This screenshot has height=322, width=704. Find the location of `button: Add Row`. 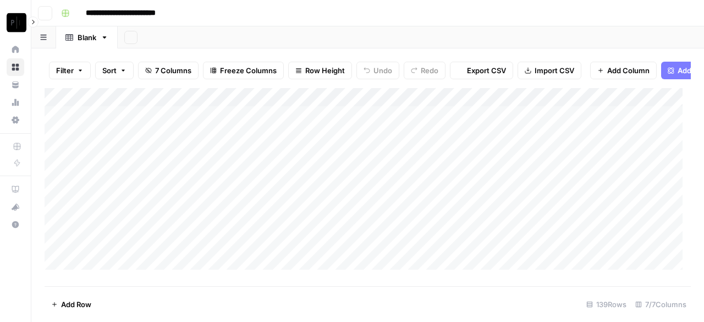

button: Add Row is located at coordinates (71, 304).